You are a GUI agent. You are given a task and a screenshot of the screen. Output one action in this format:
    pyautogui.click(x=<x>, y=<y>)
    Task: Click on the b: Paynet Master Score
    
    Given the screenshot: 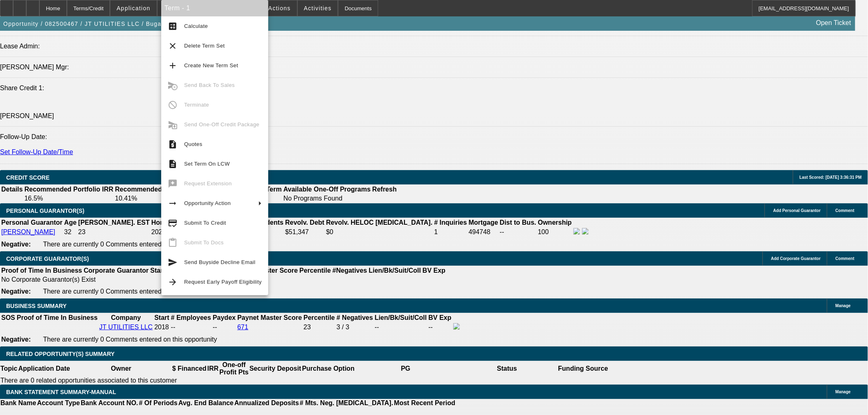 What is the action you would take?
    pyautogui.click(x=270, y=318)
    